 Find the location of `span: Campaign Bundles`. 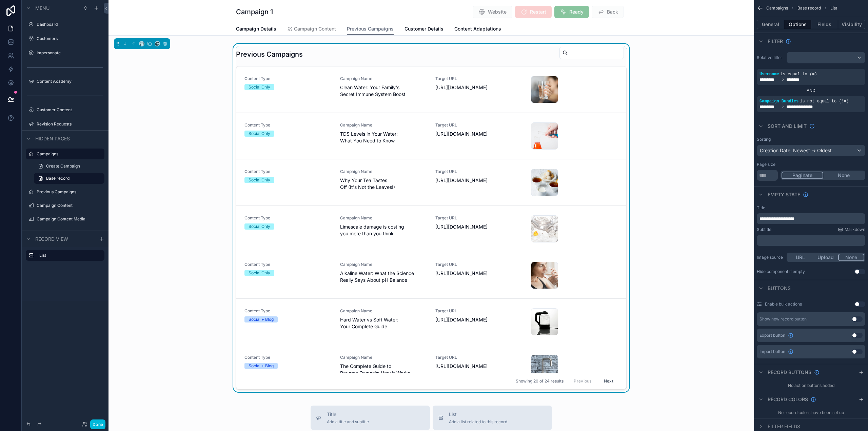

span: Campaign Bundles is located at coordinates (779, 101).